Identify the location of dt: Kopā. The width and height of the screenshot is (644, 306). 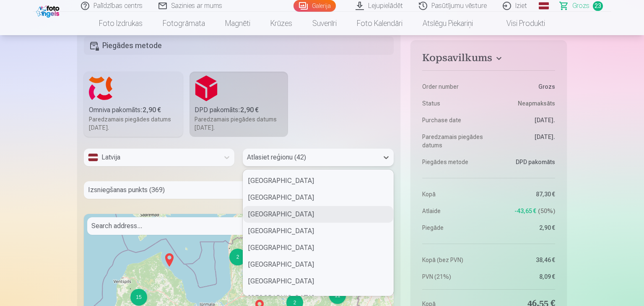
(453, 194).